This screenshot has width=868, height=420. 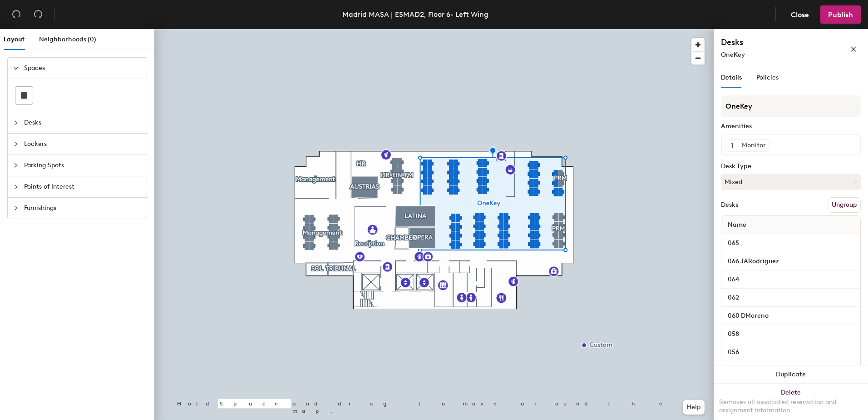 I want to click on span: Spaces, so click(x=82, y=68).